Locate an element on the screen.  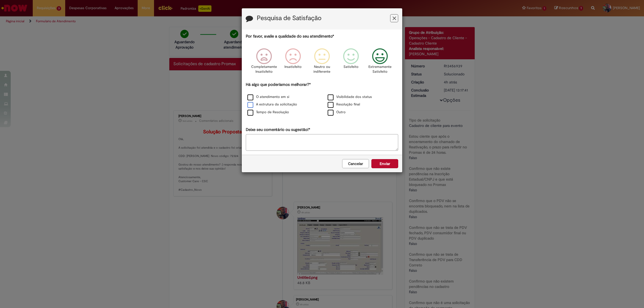
p: Satisfeito is located at coordinates (351, 67).